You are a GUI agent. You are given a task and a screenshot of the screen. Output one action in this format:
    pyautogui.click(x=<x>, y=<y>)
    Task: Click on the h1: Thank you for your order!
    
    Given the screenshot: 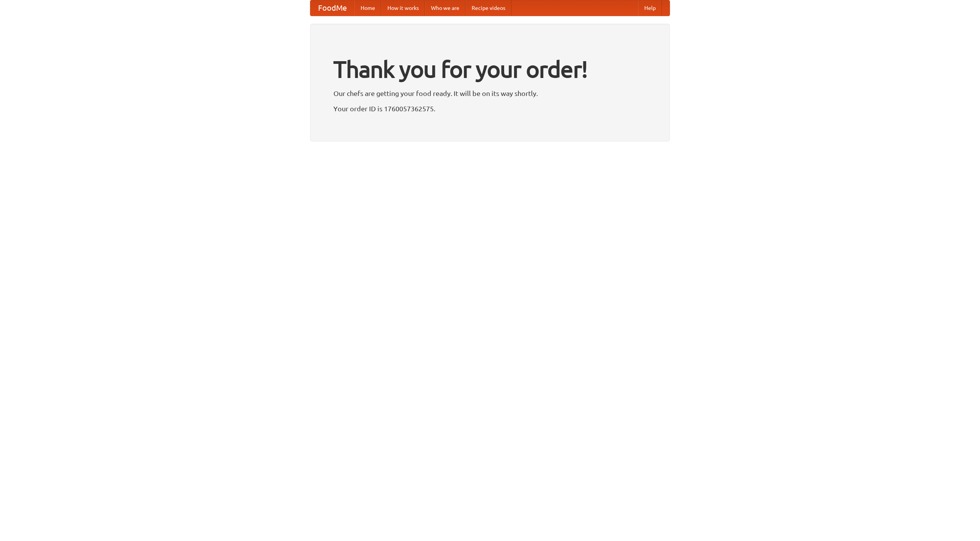 What is the action you would take?
    pyautogui.click(x=490, y=70)
    